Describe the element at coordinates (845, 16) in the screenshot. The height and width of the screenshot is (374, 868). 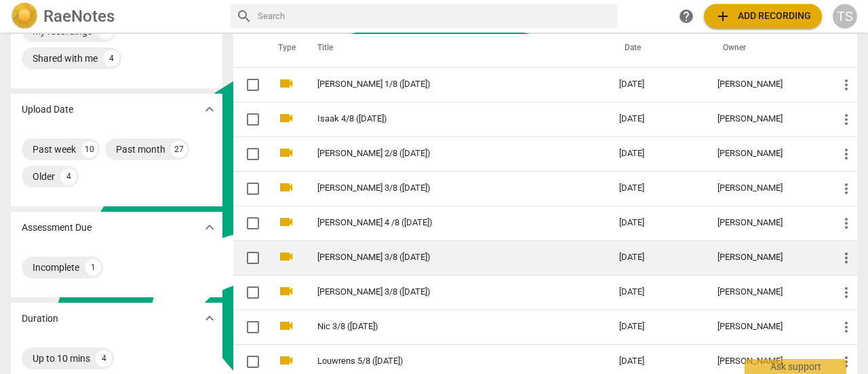
I see `div: TS` at that location.